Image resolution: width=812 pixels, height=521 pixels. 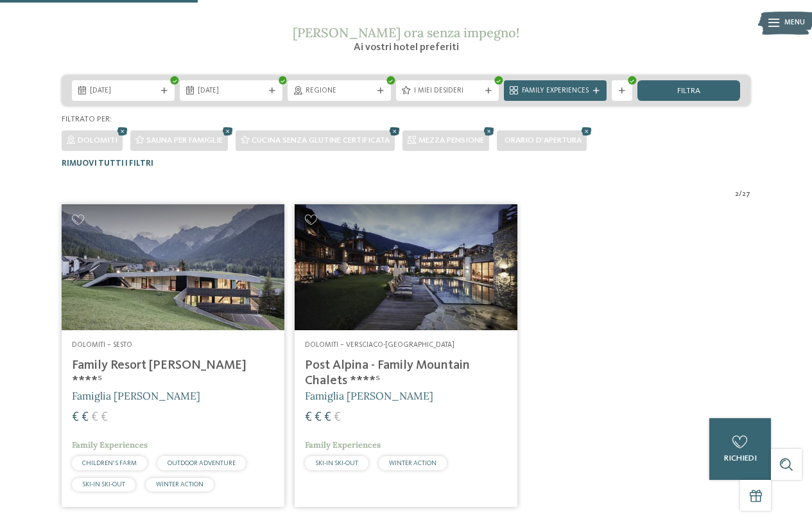 What do you see at coordinates (185, 140) in the screenshot?
I see `span: Sauna per famiglie` at bounding box center [185, 140].